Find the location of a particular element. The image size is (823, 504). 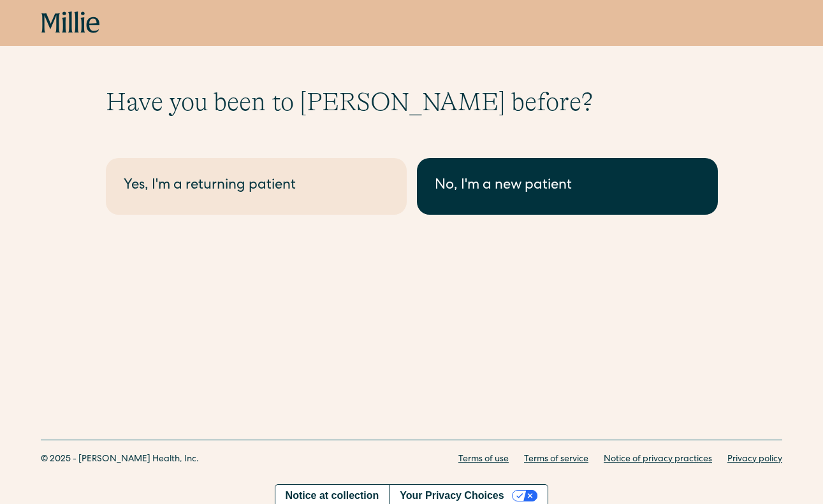

a: No, I'm a new patient is located at coordinates (568, 186).